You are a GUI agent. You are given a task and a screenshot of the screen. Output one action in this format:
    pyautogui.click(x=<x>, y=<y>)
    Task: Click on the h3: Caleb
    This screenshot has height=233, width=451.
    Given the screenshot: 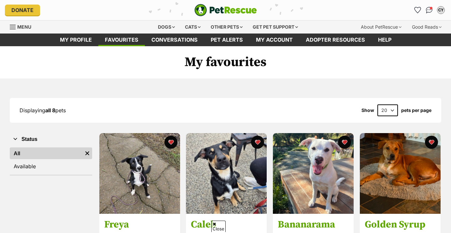 What is the action you would take?
    pyautogui.click(x=226, y=225)
    